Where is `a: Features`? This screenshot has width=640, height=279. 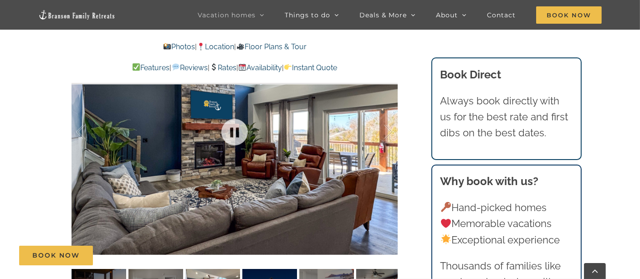
a: Features is located at coordinates (151, 67).